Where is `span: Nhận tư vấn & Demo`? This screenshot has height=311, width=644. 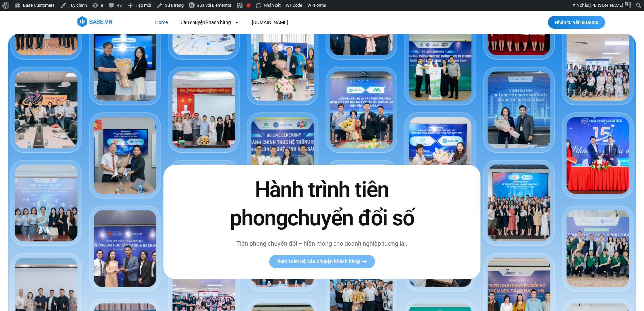 span: Nhận tư vấn & Demo is located at coordinates (577, 22).